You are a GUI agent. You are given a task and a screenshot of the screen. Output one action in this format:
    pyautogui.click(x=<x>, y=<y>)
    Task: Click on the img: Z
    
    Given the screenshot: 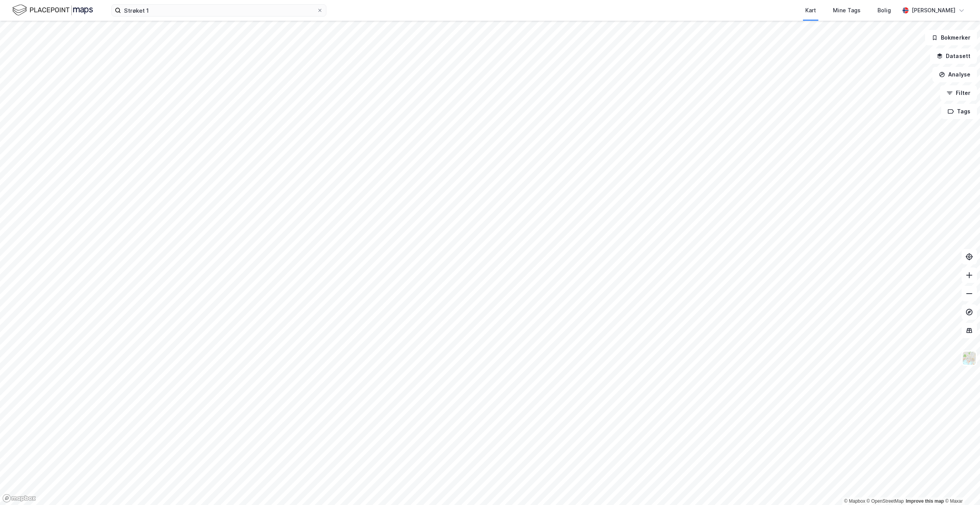 What is the action you would take?
    pyautogui.click(x=969, y=358)
    